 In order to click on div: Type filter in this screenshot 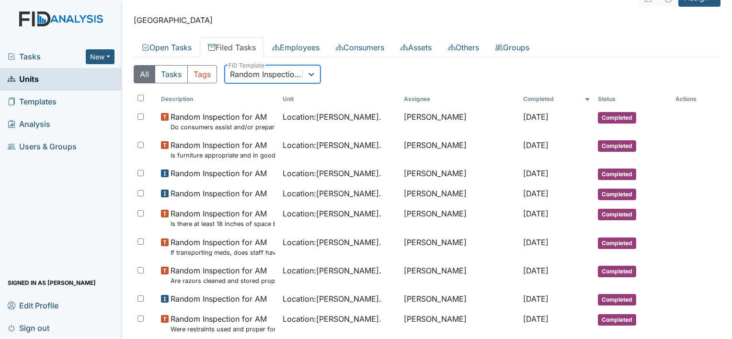, I will do `click(175, 74)`.